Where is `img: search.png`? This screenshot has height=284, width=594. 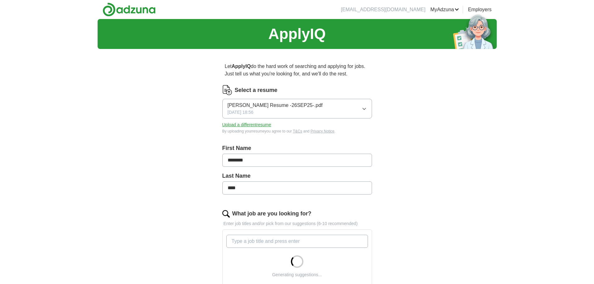
img: search.png is located at coordinates (226, 214).